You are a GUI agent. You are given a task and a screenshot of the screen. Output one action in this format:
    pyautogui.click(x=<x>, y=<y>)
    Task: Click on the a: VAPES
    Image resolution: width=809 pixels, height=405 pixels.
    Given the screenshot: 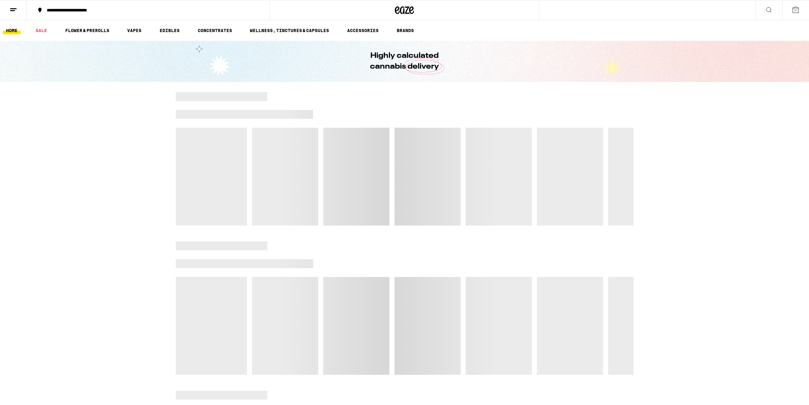 What is the action you would take?
    pyautogui.click(x=134, y=31)
    